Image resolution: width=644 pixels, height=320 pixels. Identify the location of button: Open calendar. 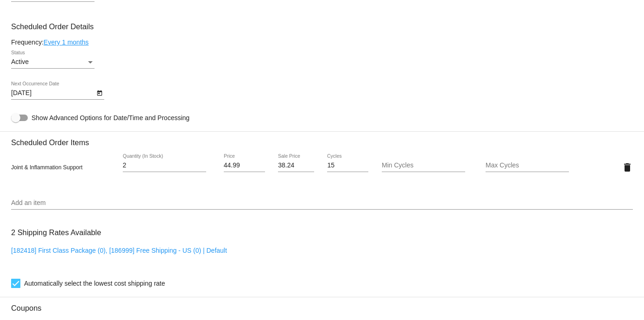
(99, 92).